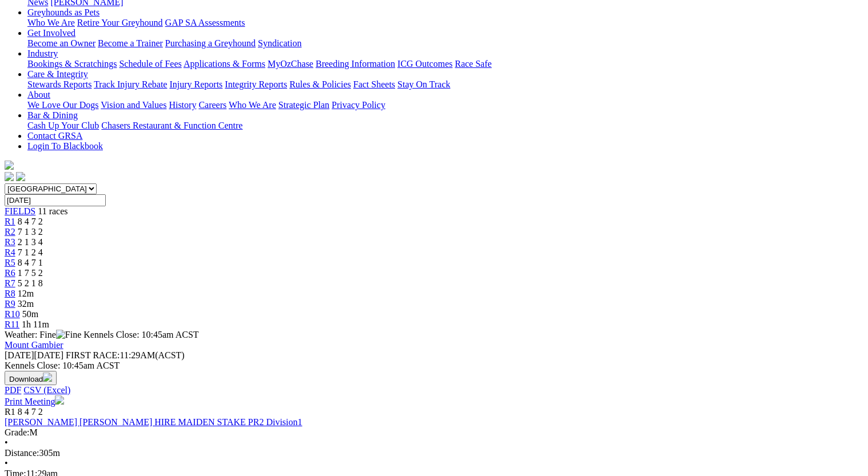  I want to click on span: Grade:, so click(17, 432).